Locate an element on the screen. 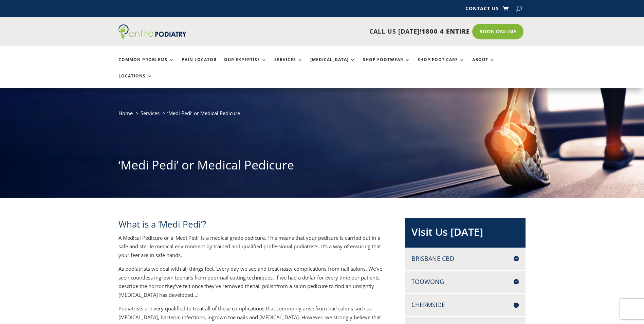 The width and height of the screenshot is (644, 324). span: Services is located at coordinates (150, 113).